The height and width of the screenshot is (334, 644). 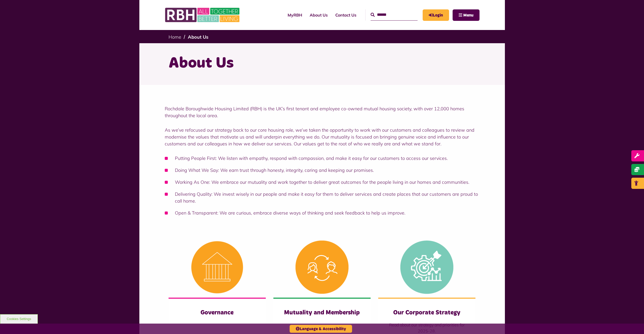 I want to click on img: Governance, so click(x=217, y=267).